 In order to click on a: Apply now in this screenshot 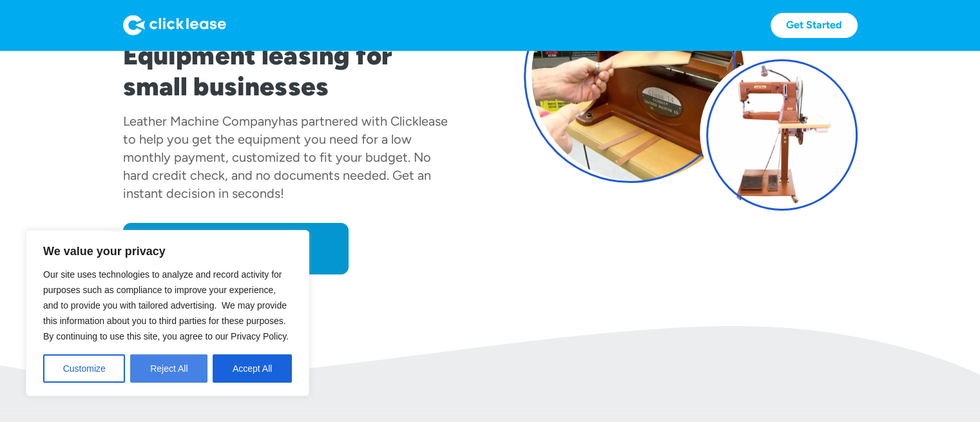, I will do `click(236, 249)`.